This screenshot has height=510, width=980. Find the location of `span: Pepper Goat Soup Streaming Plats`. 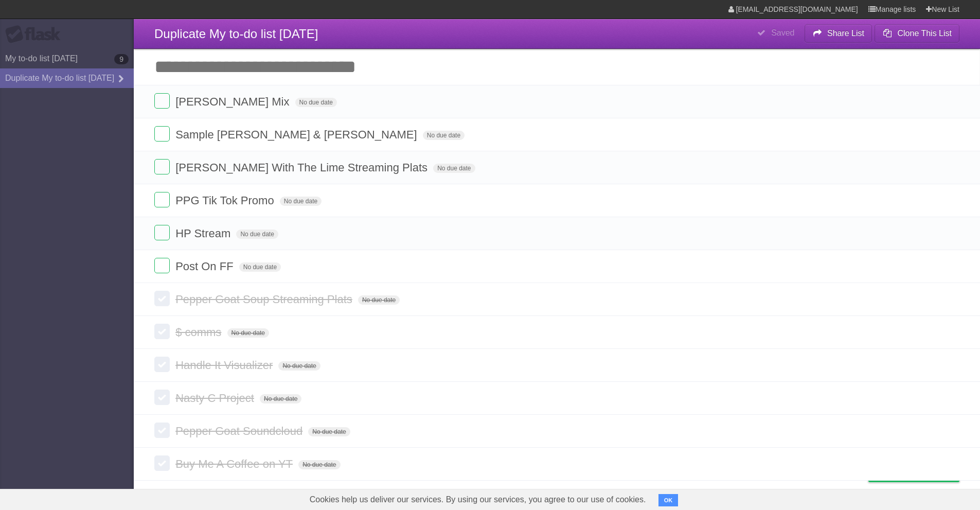

span: Pepper Goat Soup Streaming Plats is located at coordinates (265, 299).